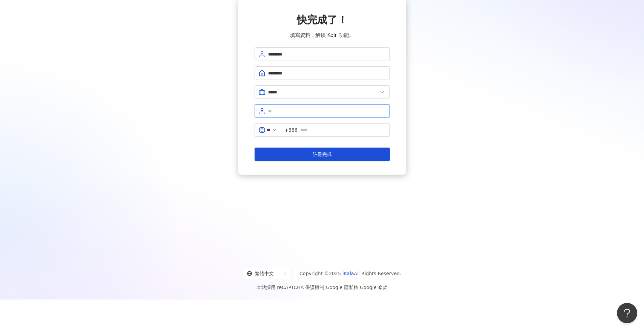  Describe the element at coordinates (350, 273) in the screenshot. I see `span: Copyright © 2025 All Rights Reserved.` at that location.